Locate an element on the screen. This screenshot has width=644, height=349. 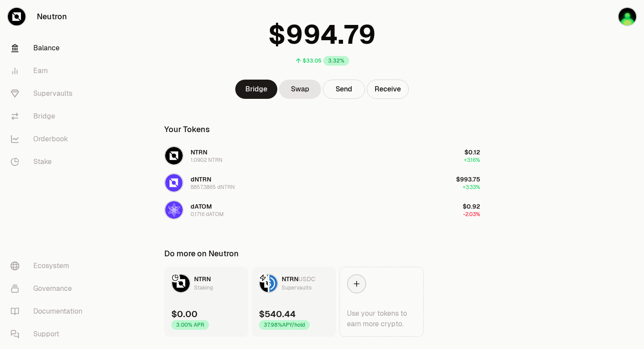
span: $993.75 is located at coordinates (468, 179).